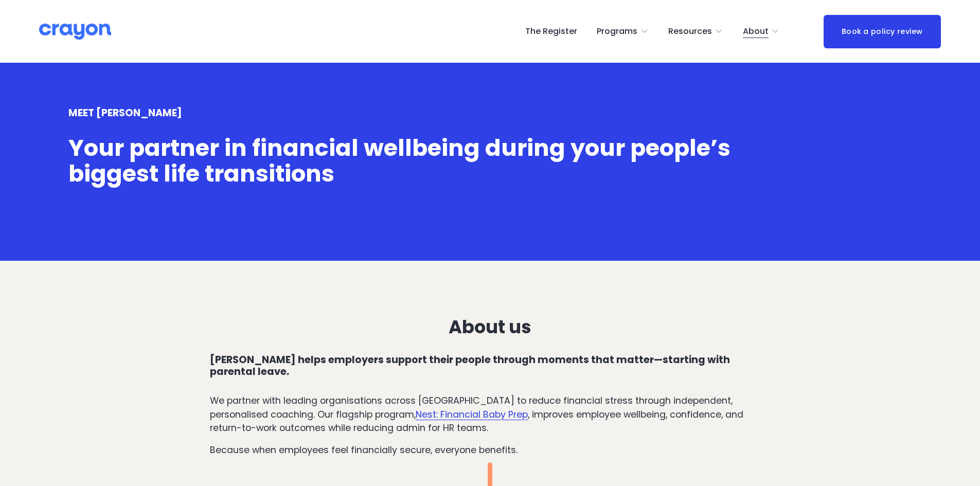  What do you see at coordinates (883, 31) in the screenshot?
I see `a: Book a policy review` at bounding box center [883, 31].